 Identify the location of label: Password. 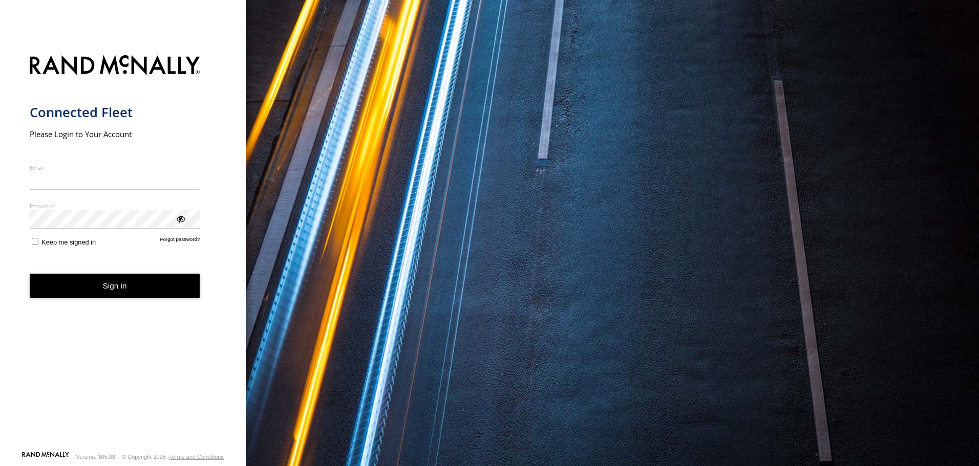
(115, 206).